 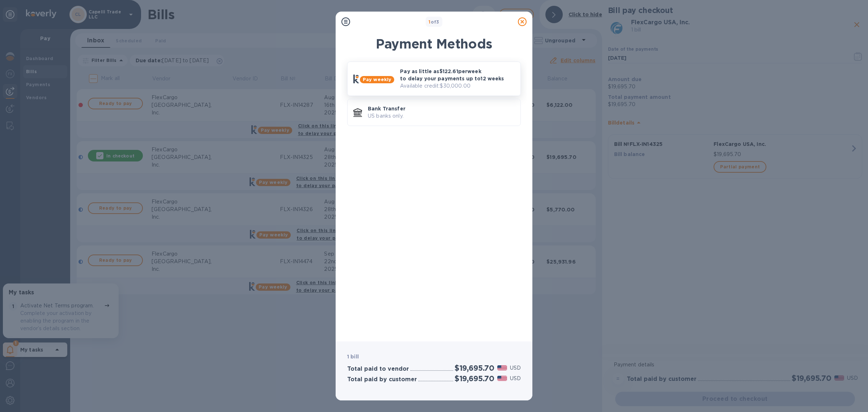 I want to click on h3: Total paid by customer, so click(x=382, y=379).